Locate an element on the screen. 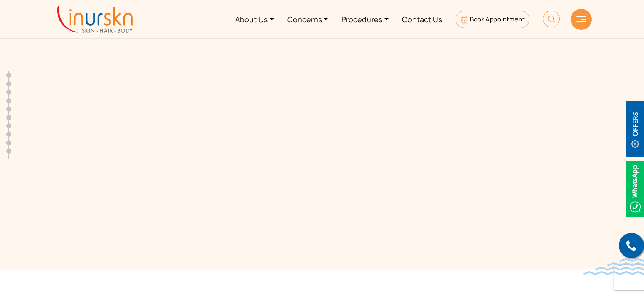  a: Concerns is located at coordinates (308, 19).